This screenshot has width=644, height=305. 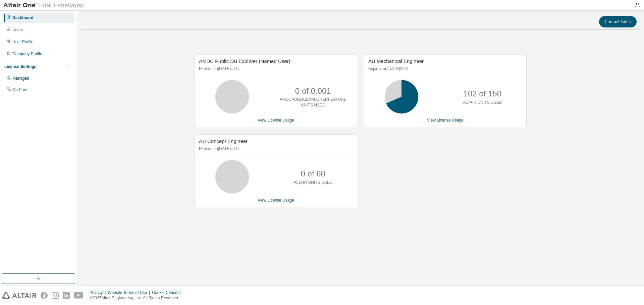 I want to click on div: On Prem, so click(x=20, y=90).